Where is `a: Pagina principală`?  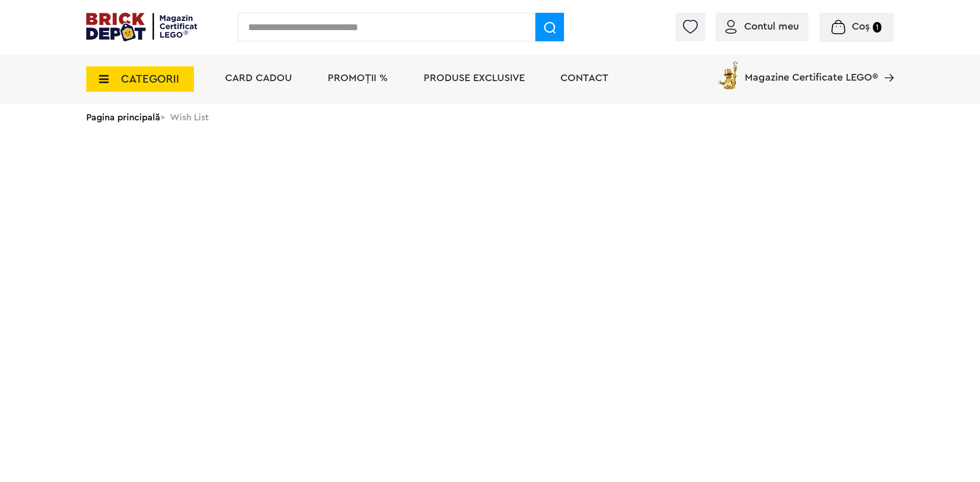 a: Pagina principală is located at coordinates (123, 117).